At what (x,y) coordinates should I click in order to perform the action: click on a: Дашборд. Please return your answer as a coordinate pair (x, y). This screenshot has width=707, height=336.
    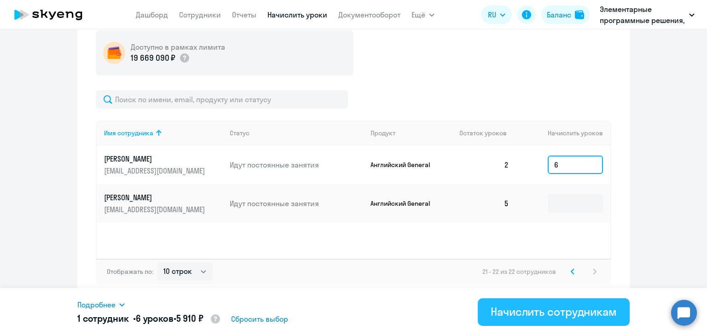
    Looking at the image, I should click on (152, 15).